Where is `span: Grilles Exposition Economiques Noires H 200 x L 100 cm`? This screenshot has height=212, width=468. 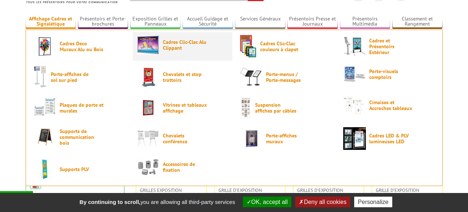
span: Grilles Exposition Economiques Noires H 200 x L 100 cm is located at coordinates (171, 196).